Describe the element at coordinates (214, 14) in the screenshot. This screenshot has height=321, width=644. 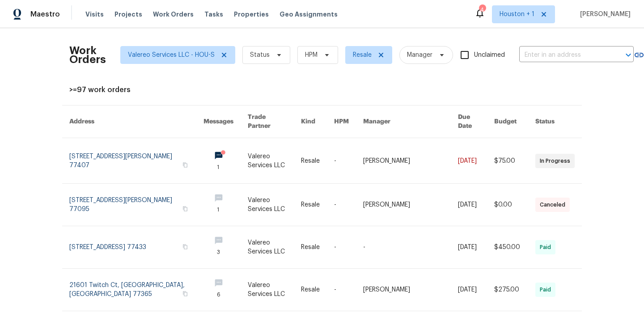
I see `span: Tasks` at that location.